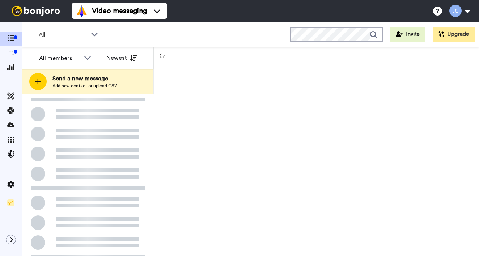 Image resolution: width=479 pixels, height=256 pixels. Describe the element at coordinates (408, 34) in the screenshot. I see `button: Invite` at that location.